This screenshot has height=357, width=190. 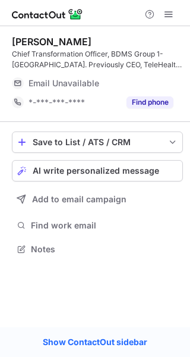 I want to click on button: Reveal Button, so click(x=150, y=102).